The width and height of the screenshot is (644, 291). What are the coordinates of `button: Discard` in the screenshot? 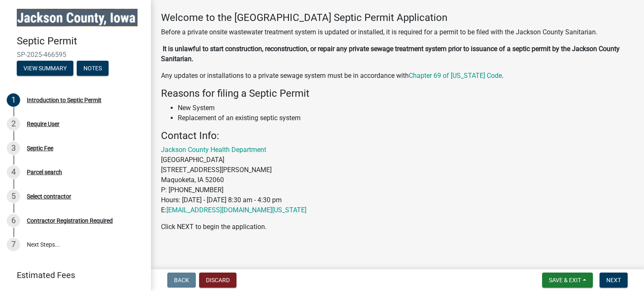 It's located at (217, 280).